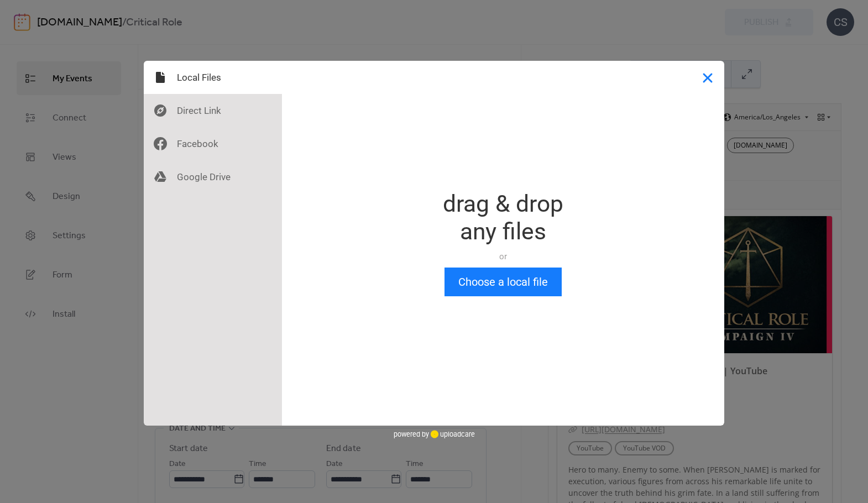  I want to click on div: drag & drop any files, so click(503, 218).